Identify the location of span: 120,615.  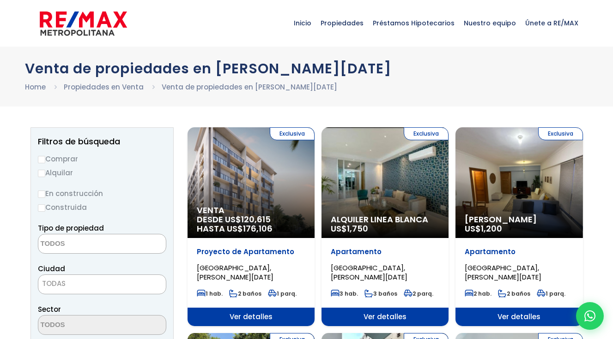
(256, 219).